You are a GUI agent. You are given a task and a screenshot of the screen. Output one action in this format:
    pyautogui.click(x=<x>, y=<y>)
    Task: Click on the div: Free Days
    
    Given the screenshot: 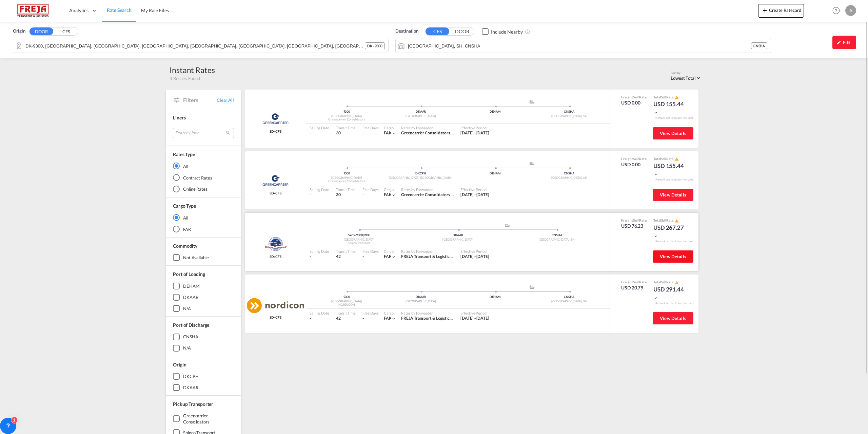 What is the action you would take?
    pyautogui.click(x=371, y=127)
    